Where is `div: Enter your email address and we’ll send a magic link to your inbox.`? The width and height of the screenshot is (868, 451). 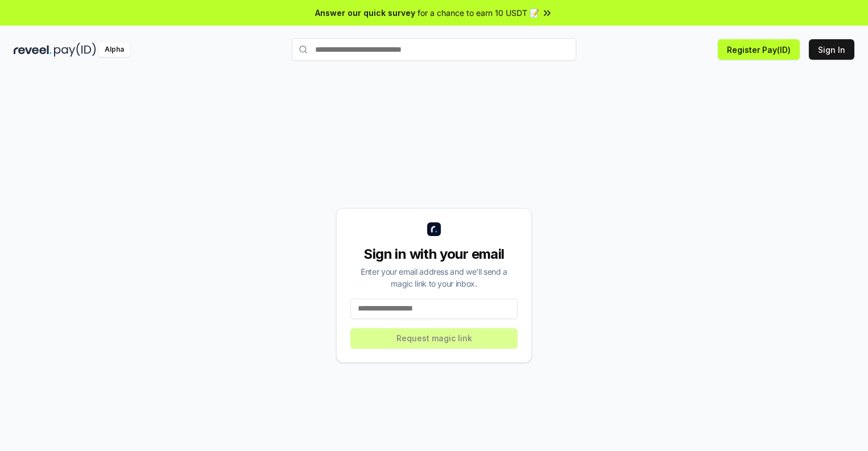 div: Enter your email address and we’ll send a magic link to your inbox. is located at coordinates (434, 278).